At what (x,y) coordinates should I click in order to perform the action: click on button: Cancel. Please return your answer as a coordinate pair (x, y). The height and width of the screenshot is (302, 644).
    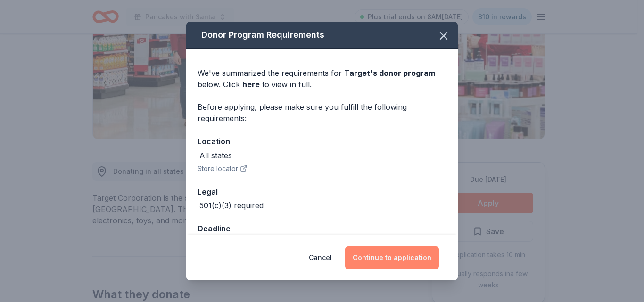
    Looking at the image, I should click on (320, 258).